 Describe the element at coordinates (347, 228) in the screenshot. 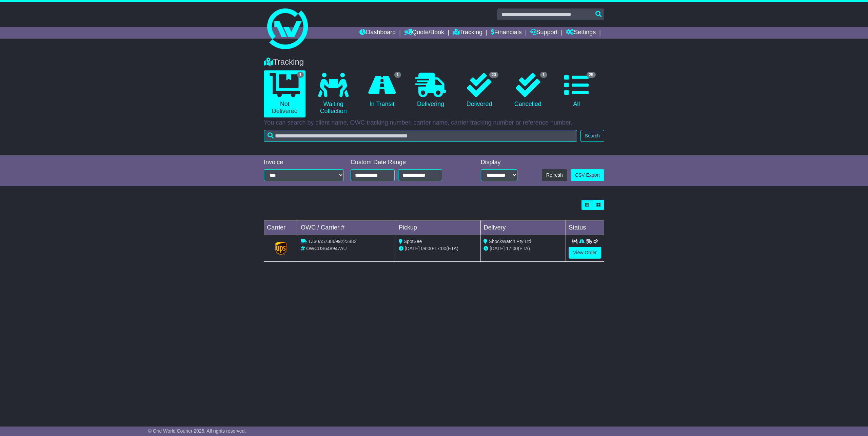

I see `td: OWC / Carrier #` at that location.